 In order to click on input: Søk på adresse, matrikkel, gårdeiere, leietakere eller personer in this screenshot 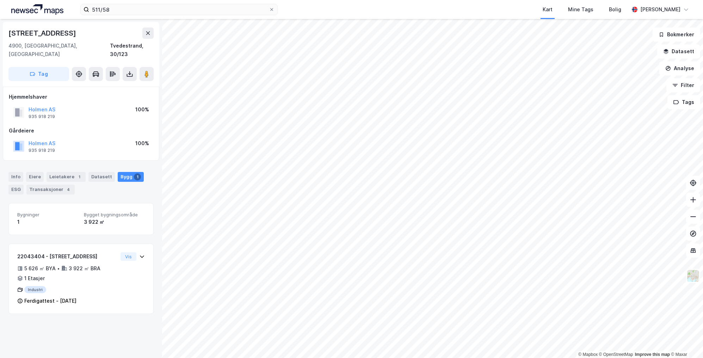, I will do `click(179, 10)`.